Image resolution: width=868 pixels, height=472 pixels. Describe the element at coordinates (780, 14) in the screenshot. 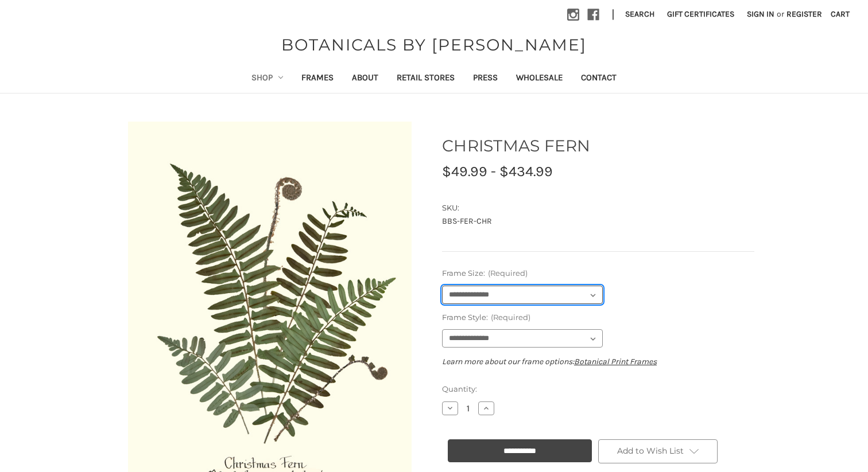

I see `span: or` at that location.